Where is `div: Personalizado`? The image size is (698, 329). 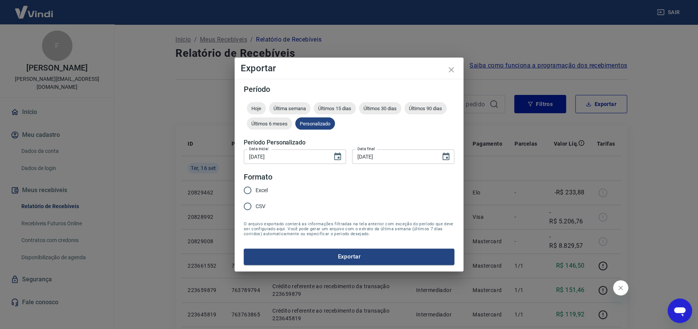
div: Personalizado is located at coordinates (315, 124).